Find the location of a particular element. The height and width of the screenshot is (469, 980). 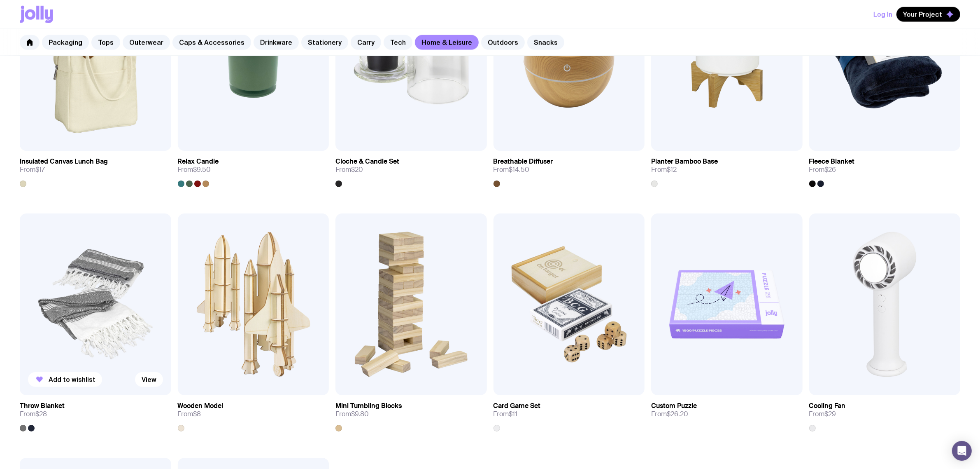

span: $9.50 is located at coordinates (202, 169).